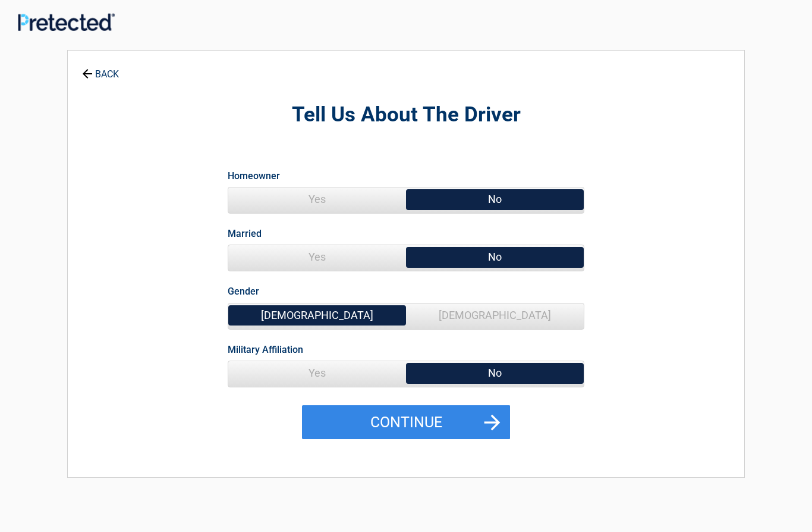 The height and width of the screenshot is (532, 812). What do you see at coordinates (66, 22) in the screenshot?
I see `img: Main Logo` at bounding box center [66, 22].